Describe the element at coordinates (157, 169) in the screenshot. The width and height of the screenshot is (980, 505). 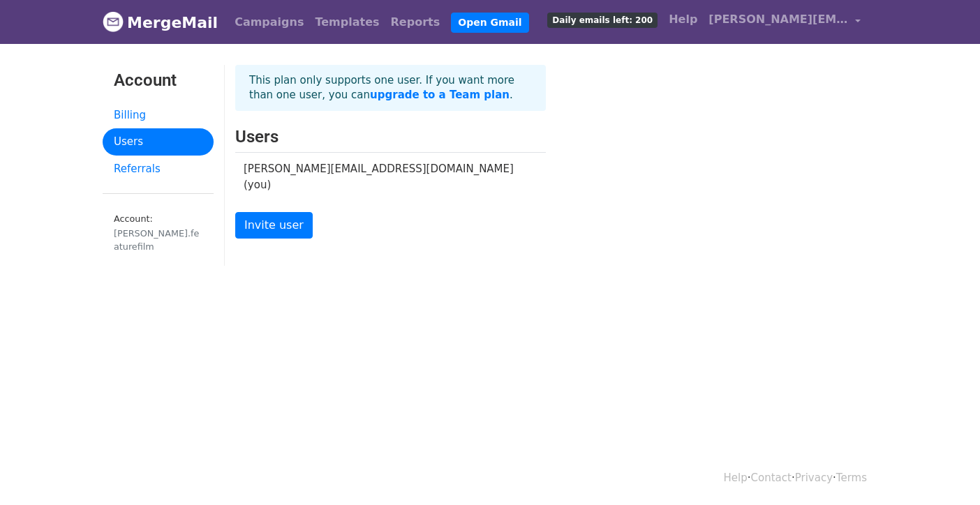
I see `a: Referrals` at that location.